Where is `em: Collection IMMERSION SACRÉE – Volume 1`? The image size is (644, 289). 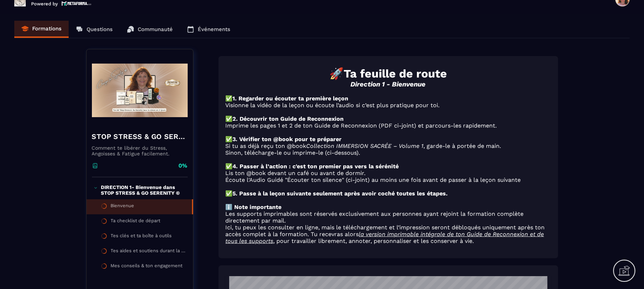
em: Collection IMMERSION SACRÉE – Volume 1 is located at coordinates (365, 146).